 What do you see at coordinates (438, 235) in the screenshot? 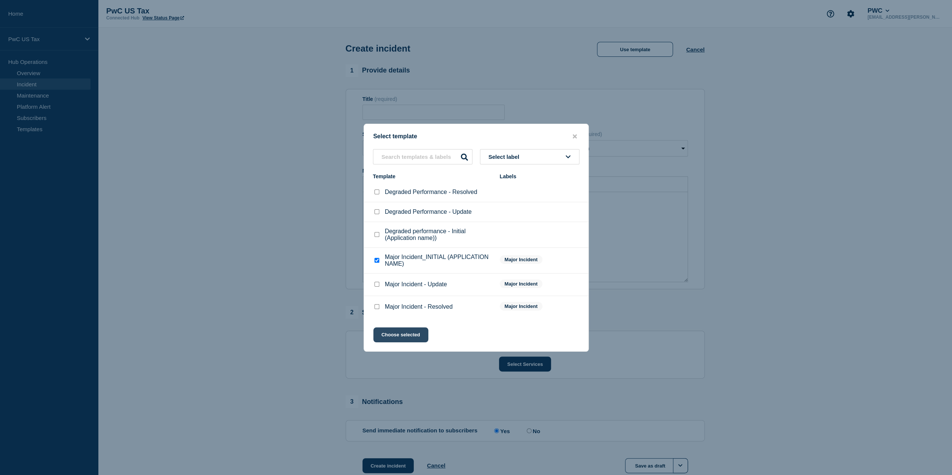
I see `p: Degraded performance - Initial (Application name))` at bounding box center [438, 235].